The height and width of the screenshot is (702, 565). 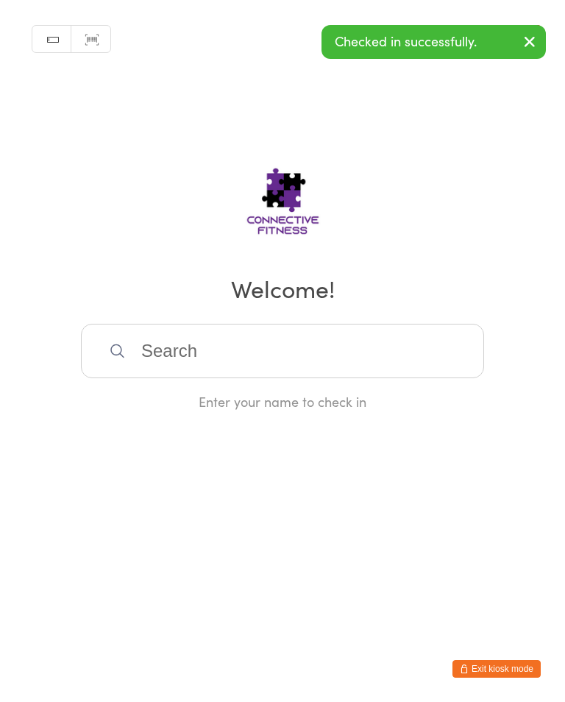 What do you see at coordinates (283, 351) in the screenshot?
I see `input: Search` at bounding box center [283, 351].